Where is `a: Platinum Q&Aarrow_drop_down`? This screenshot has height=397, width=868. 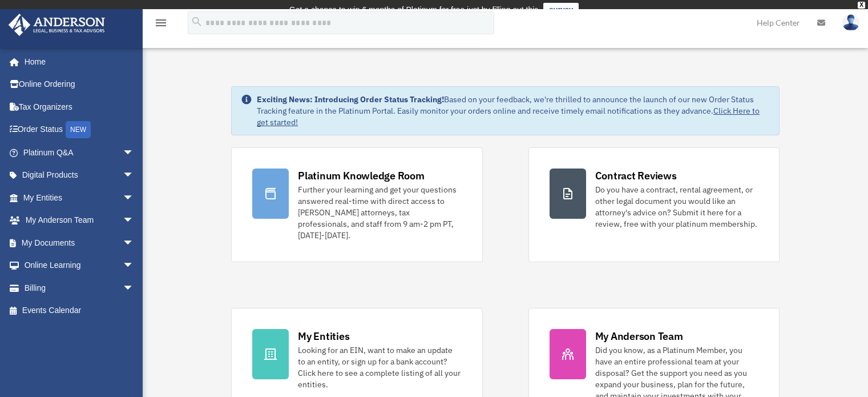
a: Platinum Q&Aarrow_drop_down is located at coordinates (79, 152).